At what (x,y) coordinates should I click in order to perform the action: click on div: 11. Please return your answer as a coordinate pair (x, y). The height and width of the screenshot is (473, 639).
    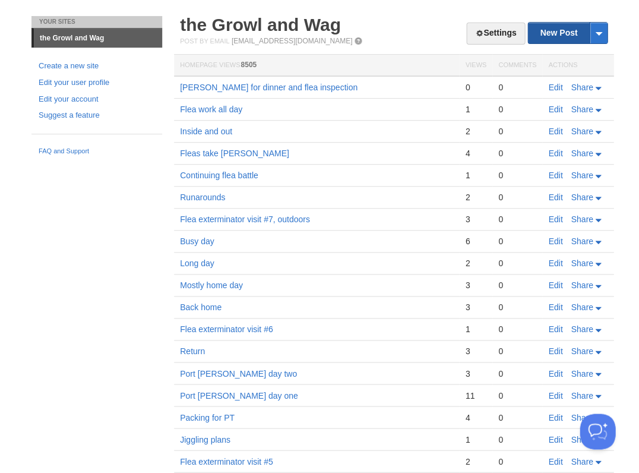
    Looking at the image, I should click on (475, 395).